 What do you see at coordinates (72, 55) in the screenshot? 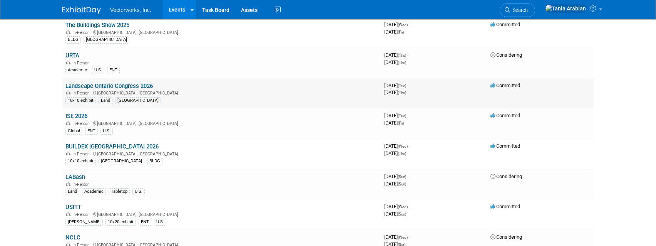
I see `a: URTA` at bounding box center [72, 55].